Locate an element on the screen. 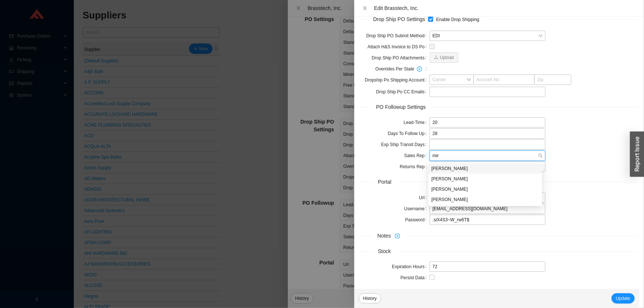  label: Persist Data is located at coordinates (415, 278).